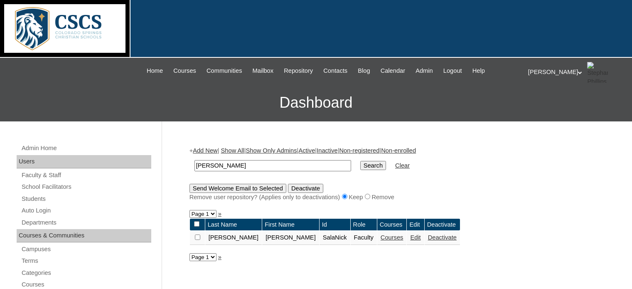 The width and height of the screenshot is (632, 289). I want to click on a: Contacts, so click(335, 71).